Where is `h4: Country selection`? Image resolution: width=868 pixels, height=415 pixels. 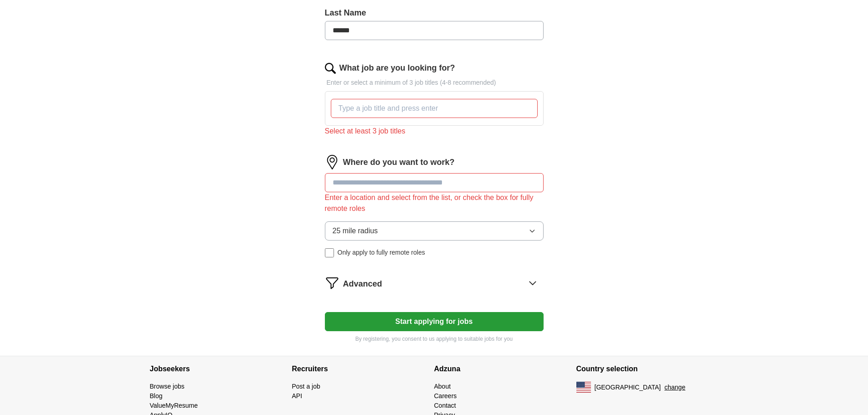
h4: Country selection is located at coordinates (647, 369).